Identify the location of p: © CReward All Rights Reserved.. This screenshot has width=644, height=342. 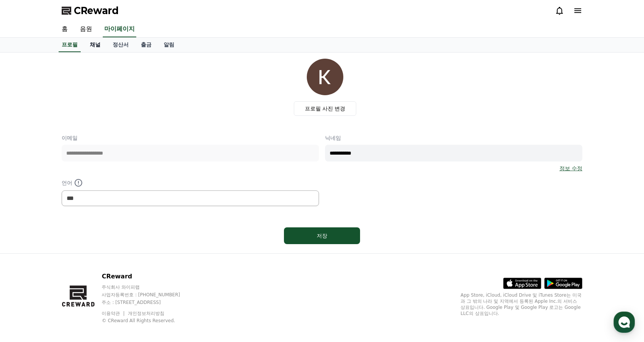
(148, 321).